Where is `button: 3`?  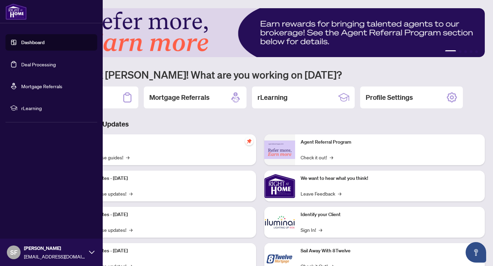
button: 3 is located at coordinates (466, 52).